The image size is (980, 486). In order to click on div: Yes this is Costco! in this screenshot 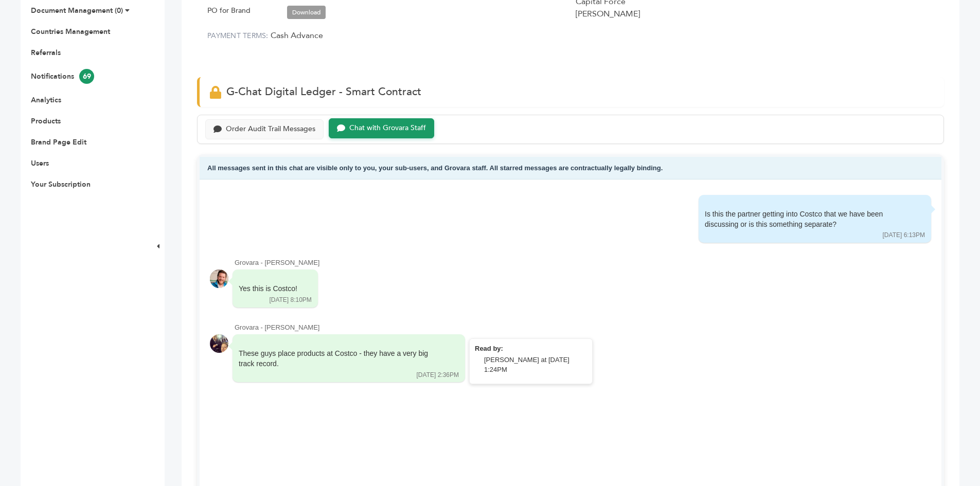, I will do `click(268, 289)`.